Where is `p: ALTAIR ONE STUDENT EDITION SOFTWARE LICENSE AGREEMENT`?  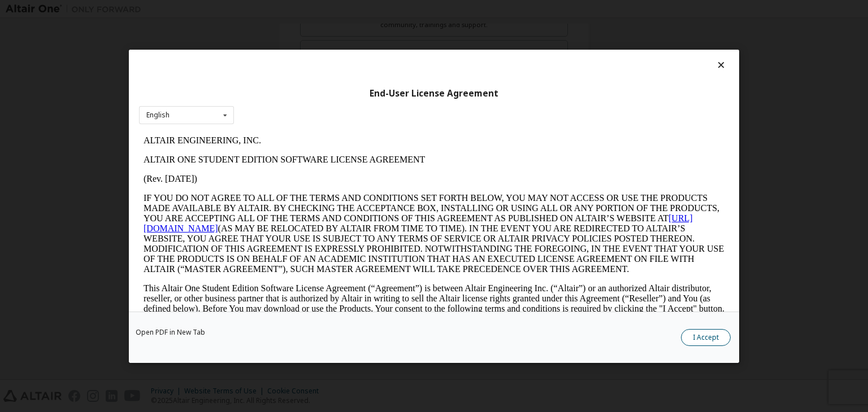
p: ALTAIR ONE STUDENT EDITION SOFTWARE LICENSE AGREEMENT is located at coordinates (295, 29).